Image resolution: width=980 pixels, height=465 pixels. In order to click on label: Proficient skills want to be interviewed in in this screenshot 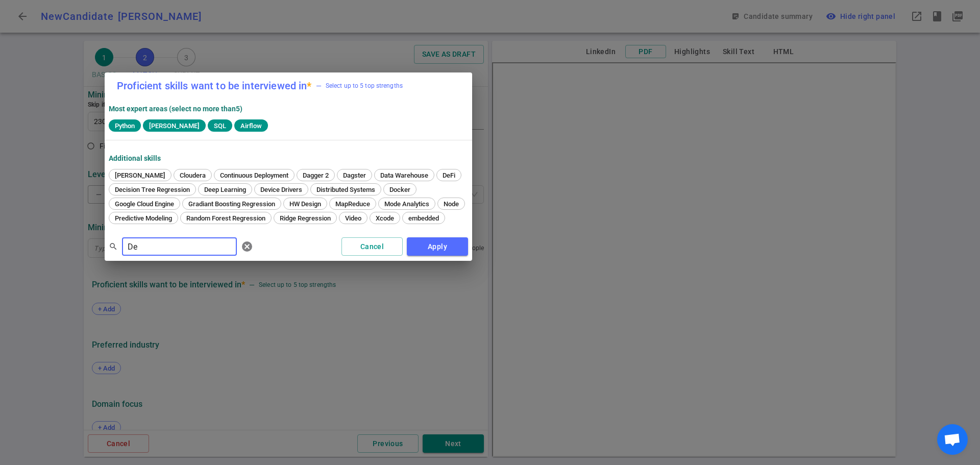, I will do `click(214, 86)`.